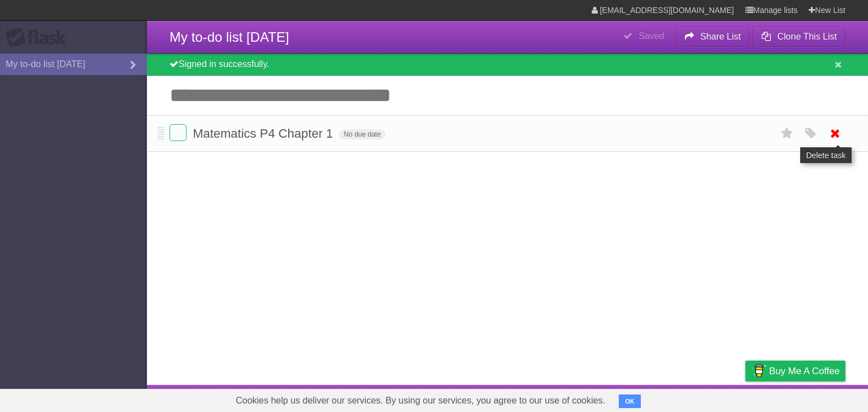  What do you see at coordinates (787, 133) in the screenshot?
I see `label: Star task` at bounding box center [787, 133].